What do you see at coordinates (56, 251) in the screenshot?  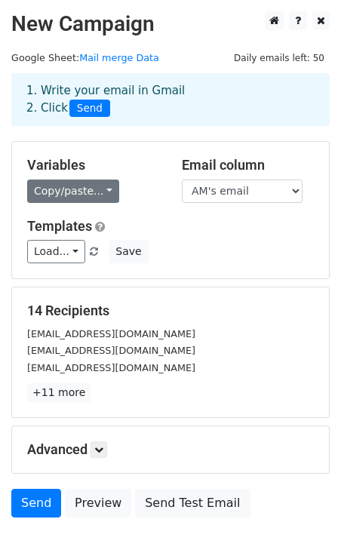 I see `a: Load...` at bounding box center [56, 251].